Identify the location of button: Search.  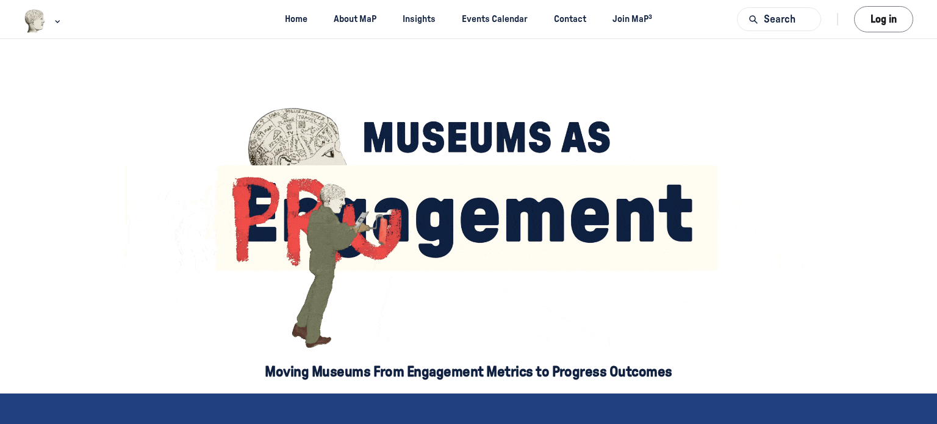
(779, 19).